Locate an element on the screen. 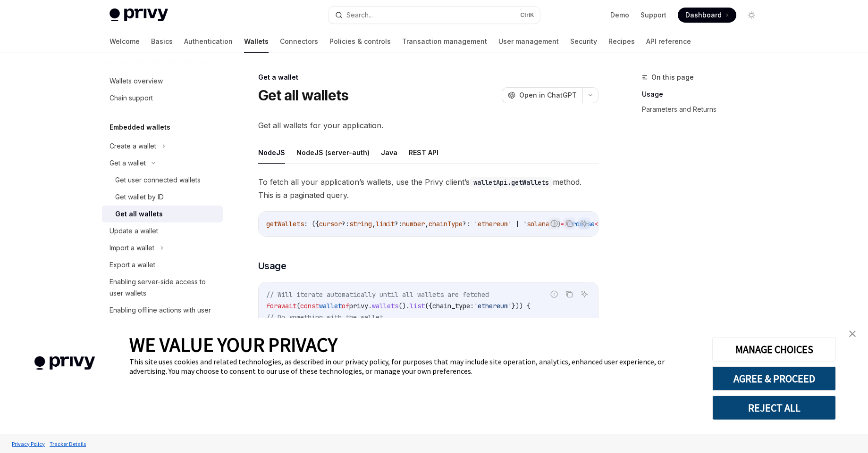  div: Enabling offline actions with user wallets is located at coordinates (163, 316).